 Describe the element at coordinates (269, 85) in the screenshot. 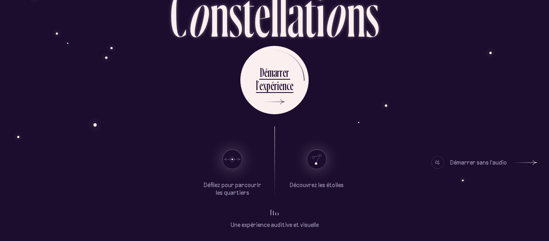

I see `div: p` at that location.